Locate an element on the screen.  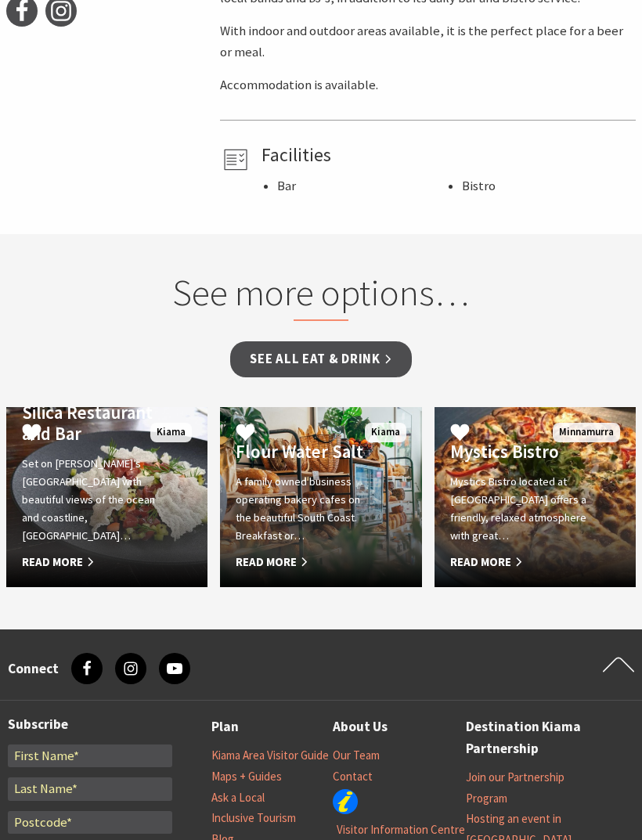
a: Join our Partnership Program is located at coordinates (515, 788).